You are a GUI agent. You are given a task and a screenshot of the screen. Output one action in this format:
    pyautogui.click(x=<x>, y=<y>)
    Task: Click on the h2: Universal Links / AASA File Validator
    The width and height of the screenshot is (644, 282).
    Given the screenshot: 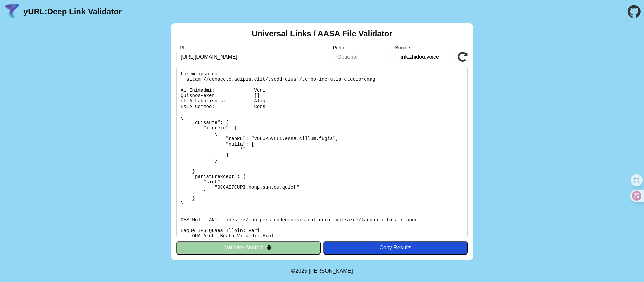 What is the action you would take?
    pyautogui.click(x=322, y=34)
    